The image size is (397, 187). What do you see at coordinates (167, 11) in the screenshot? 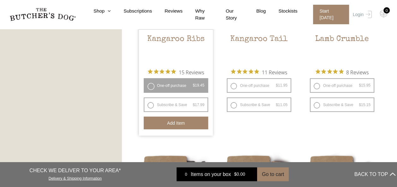
I see `a: Reviews` at bounding box center [167, 11].